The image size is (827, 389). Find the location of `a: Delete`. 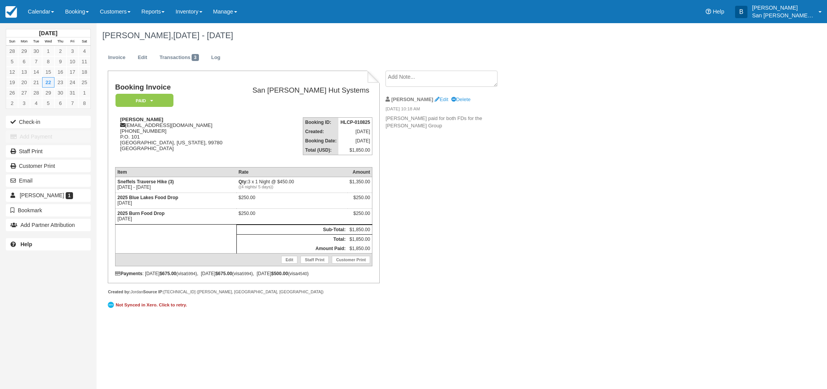

a: Delete is located at coordinates (461, 99).